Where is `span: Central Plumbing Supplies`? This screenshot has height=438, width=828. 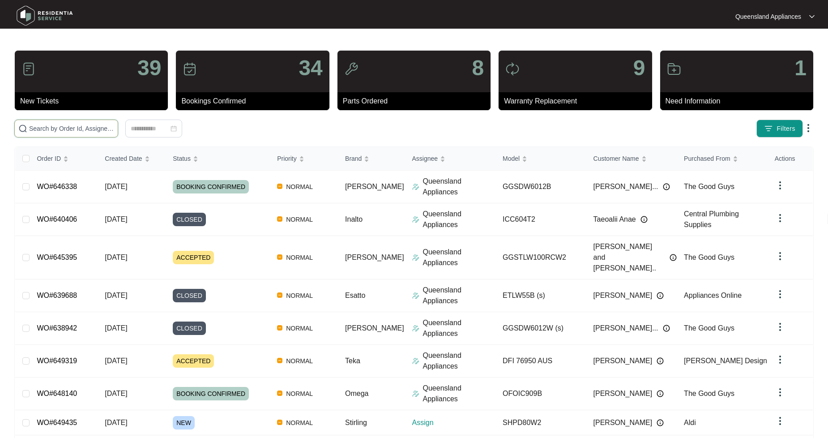 span: Central Plumbing Supplies is located at coordinates (711, 219).